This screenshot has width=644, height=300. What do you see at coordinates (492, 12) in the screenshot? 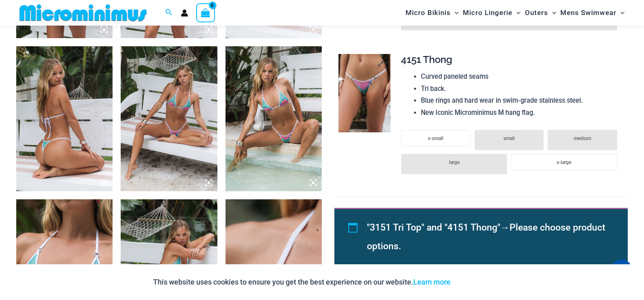
I see `a: Micro LingerieMenu ToggleMenu Toggle` at bounding box center [492, 12].